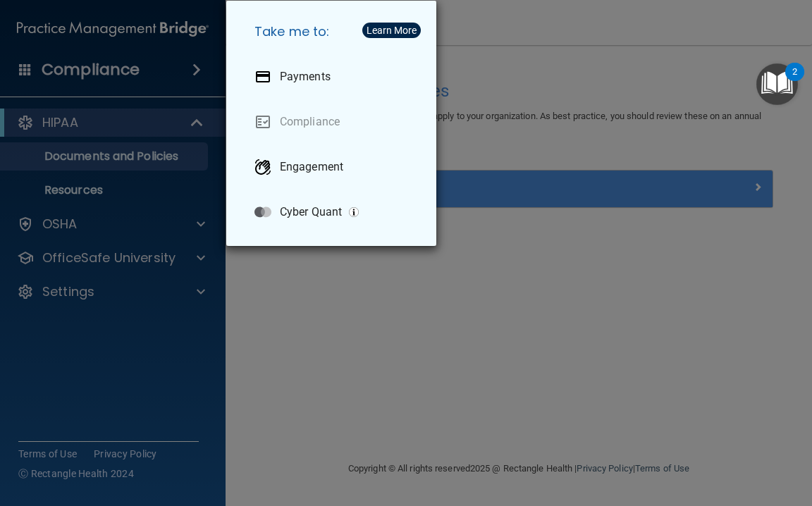 This screenshot has height=506, width=812. Describe the element at coordinates (334, 32) in the screenshot. I see `h5: Take me to:` at that location.